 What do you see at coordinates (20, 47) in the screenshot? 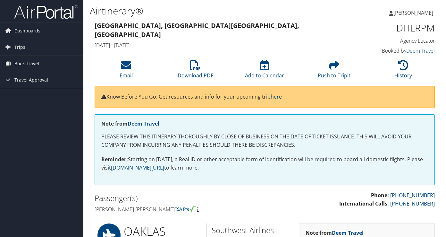
I see `span: Trips` at bounding box center [20, 47].